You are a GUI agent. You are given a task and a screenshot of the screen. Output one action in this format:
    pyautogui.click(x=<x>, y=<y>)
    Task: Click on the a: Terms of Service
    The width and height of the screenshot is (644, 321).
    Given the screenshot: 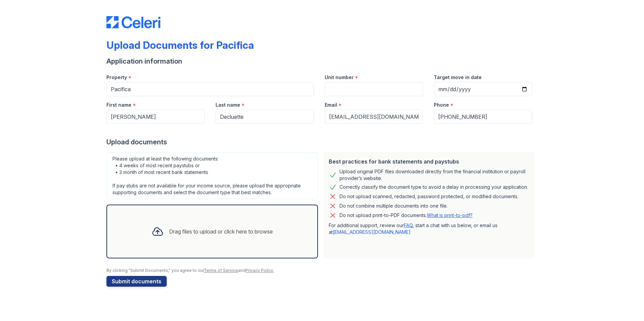 What is the action you would take?
    pyautogui.click(x=221, y=270)
    